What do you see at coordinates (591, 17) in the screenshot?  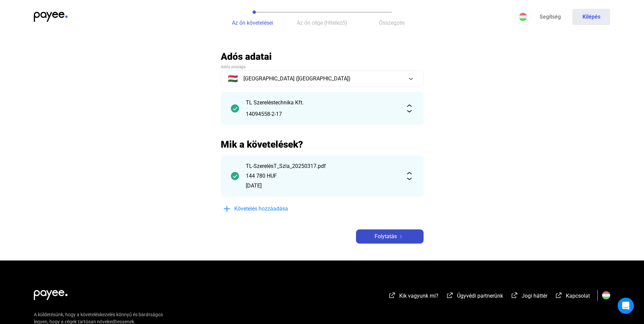 I see `button: Kilépés` at bounding box center [591, 17].